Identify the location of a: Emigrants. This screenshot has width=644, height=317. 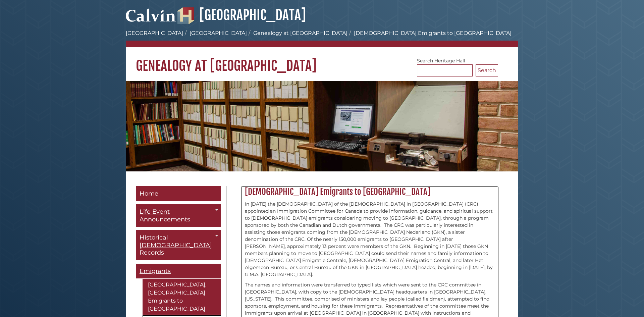
(179, 271).